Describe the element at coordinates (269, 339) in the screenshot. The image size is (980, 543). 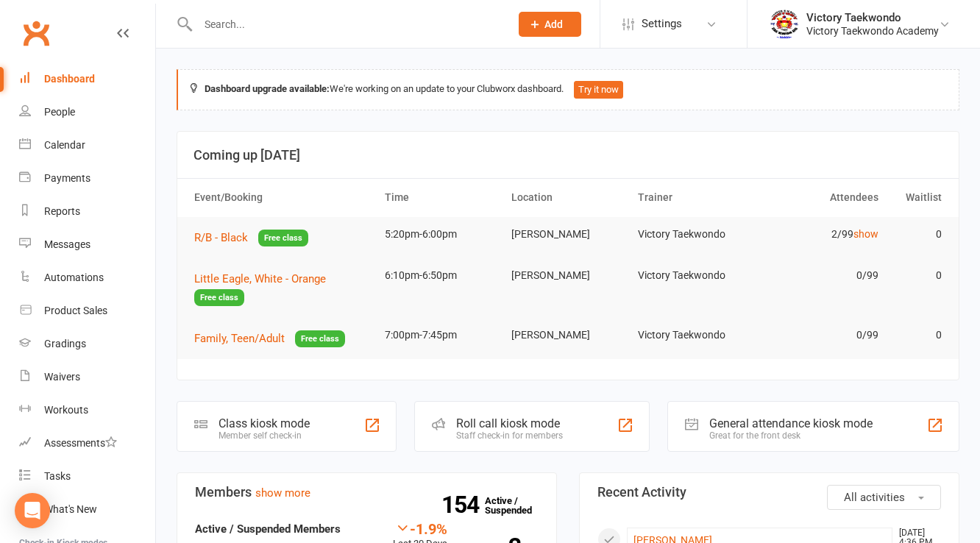
I see `button: Family, Teen/AdultFree class` at that location.